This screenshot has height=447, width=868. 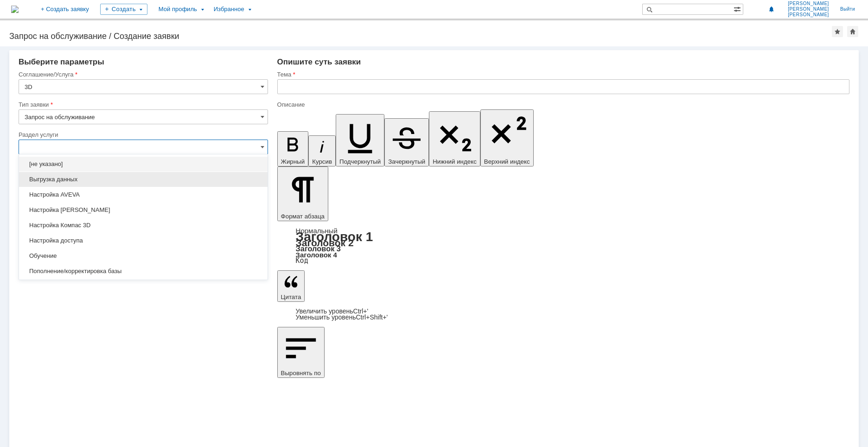 What do you see at coordinates (342, 317) in the screenshot?
I see `a: Decrease` at bounding box center [342, 317].